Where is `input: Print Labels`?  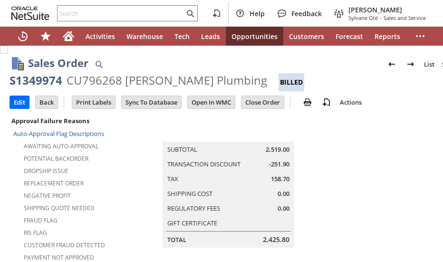
input: Print Labels is located at coordinates (94, 102).